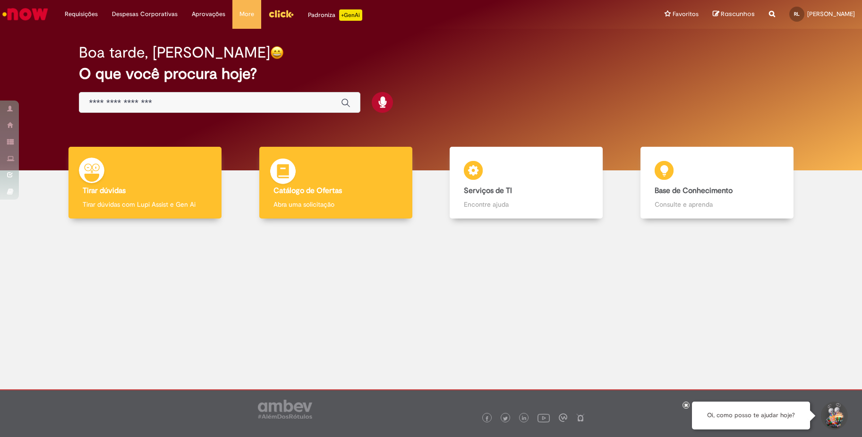 The width and height of the screenshot is (862, 437). Describe the element at coordinates (431, 74) in the screenshot. I see `h2: O que você procura hoje?` at that location.